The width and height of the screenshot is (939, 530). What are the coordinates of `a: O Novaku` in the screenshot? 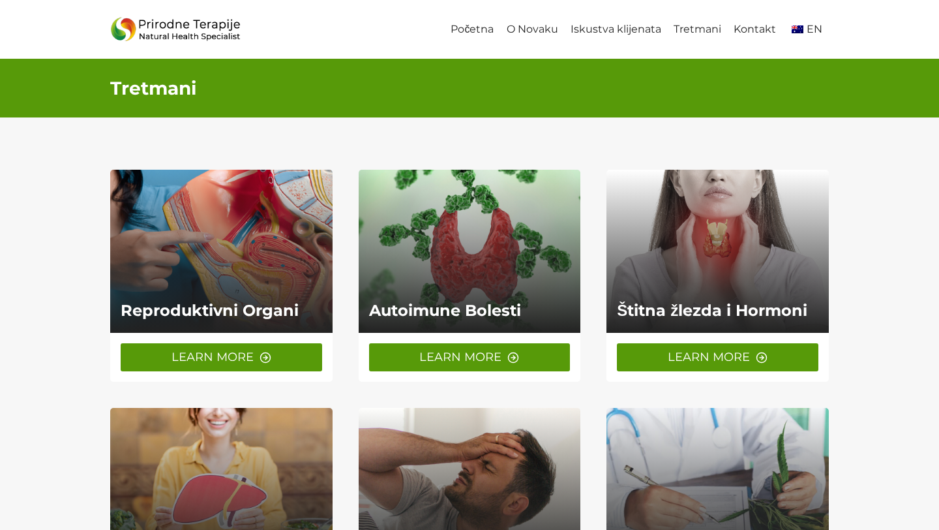 It's located at (532, 29).